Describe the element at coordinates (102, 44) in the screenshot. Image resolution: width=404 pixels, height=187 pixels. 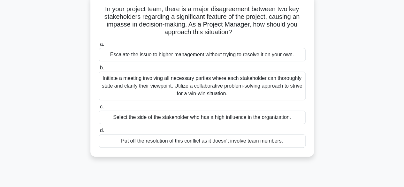
I see `span: a.` at that location.